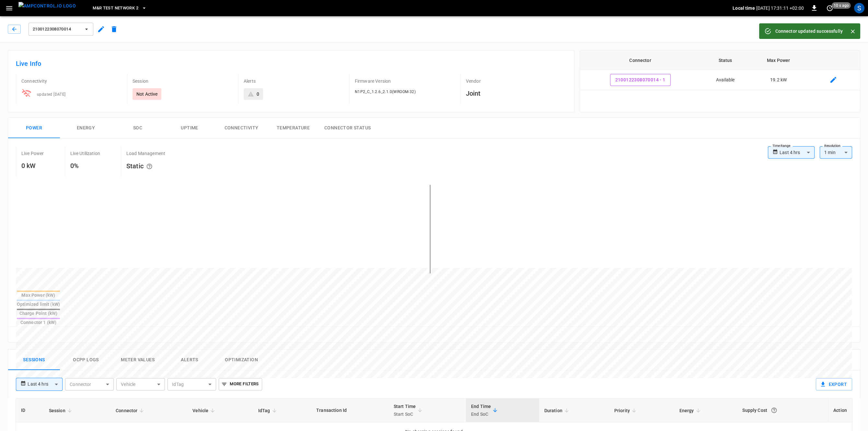  I want to click on th: Transaction Id, so click(350, 410).